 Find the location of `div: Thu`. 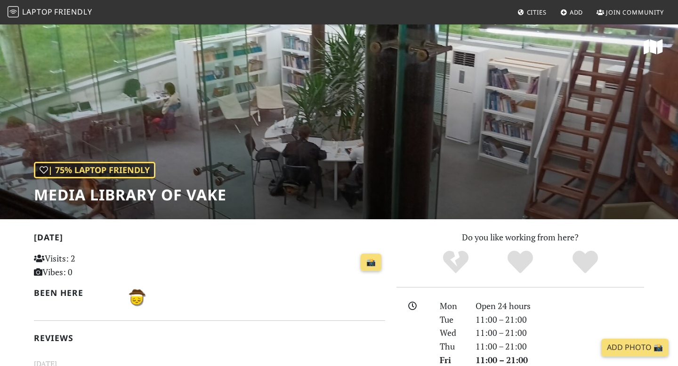

div: Thu is located at coordinates (452, 346).